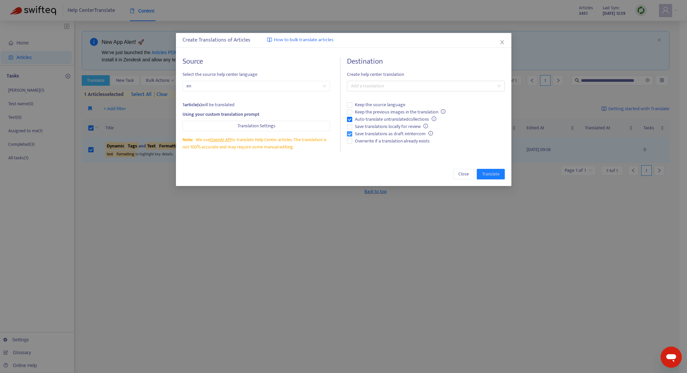 This screenshot has height=373, width=687. I want to click on span: close, so click(502, 42).